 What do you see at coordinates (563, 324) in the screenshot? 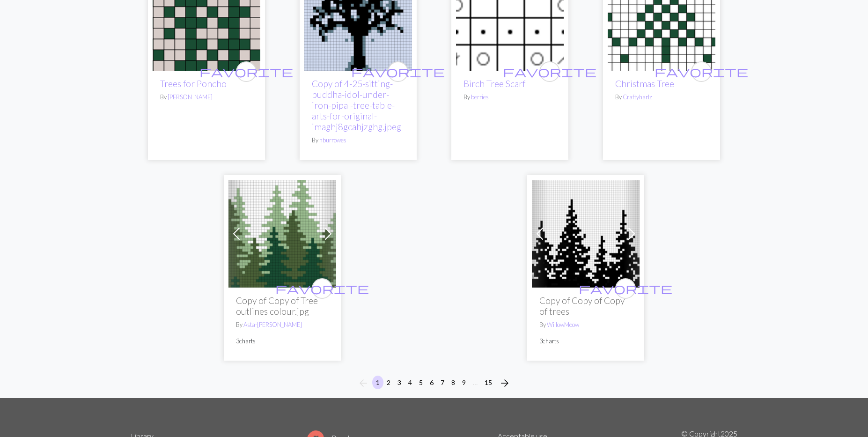
I see `a: WillowMeow` at bounding box center [563, 324].